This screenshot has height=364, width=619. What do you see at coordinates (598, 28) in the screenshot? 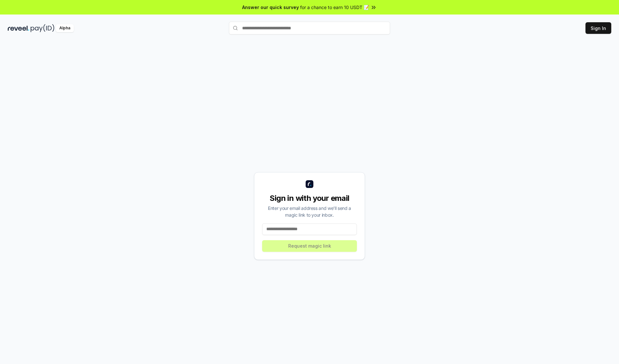
I see `button: Sign In` at bounding box center [598, 28].